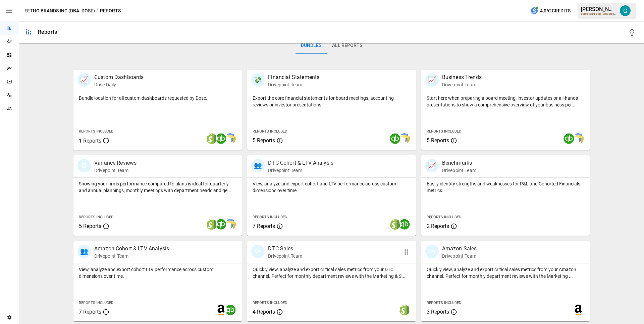 Image resolution: width=644 pixels, height=324 pixels. What do you see at coordinates (285, 249) in the screenshot?
I see `p: DTC Sales` at bounding box center [285, 249].